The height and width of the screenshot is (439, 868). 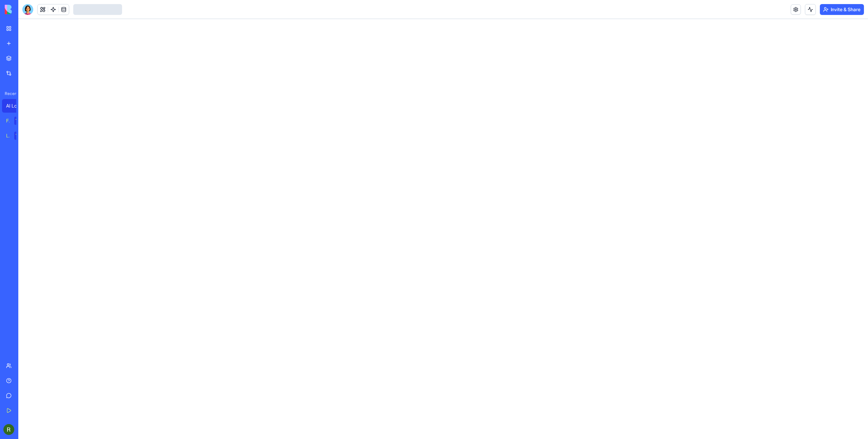 I want to click on a: AI Logo Generator, so click(x=16, y=106).